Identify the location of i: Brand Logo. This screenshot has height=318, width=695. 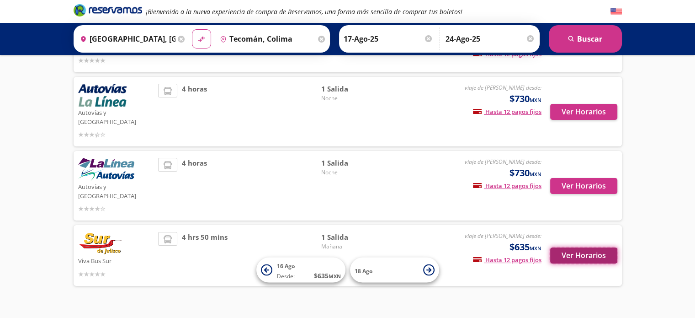
(108, 10).